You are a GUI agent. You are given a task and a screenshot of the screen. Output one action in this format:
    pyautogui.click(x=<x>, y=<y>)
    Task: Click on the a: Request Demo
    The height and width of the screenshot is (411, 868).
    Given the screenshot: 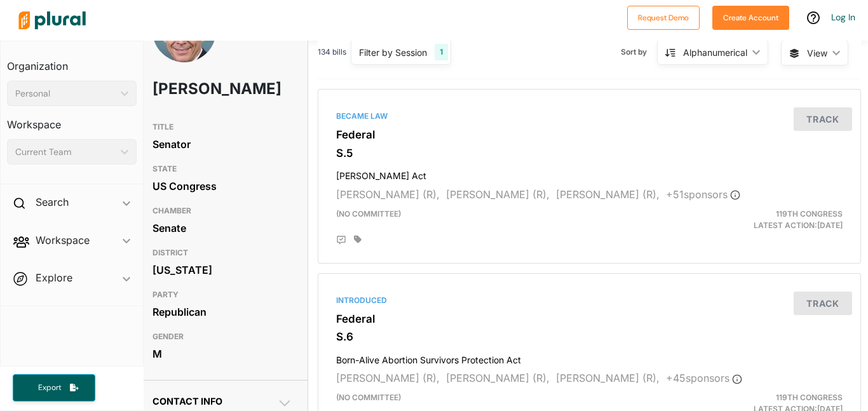 What is the action you would take?
    pyautogui.click(x=664, y=16)
    